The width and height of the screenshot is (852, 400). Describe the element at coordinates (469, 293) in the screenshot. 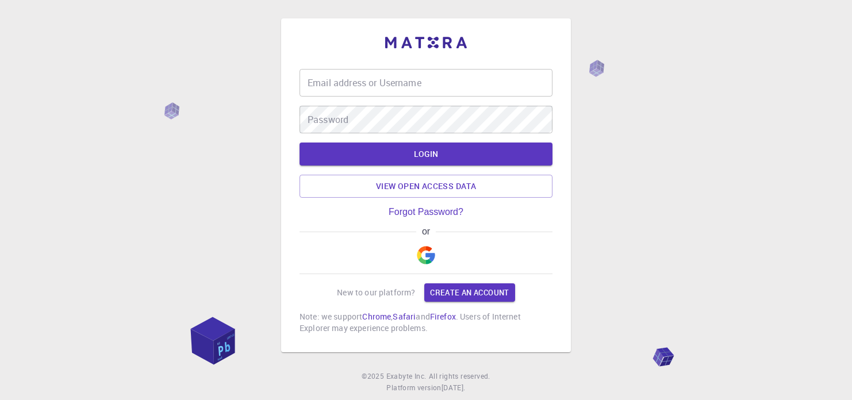

I see `a: Create an account` at that location.